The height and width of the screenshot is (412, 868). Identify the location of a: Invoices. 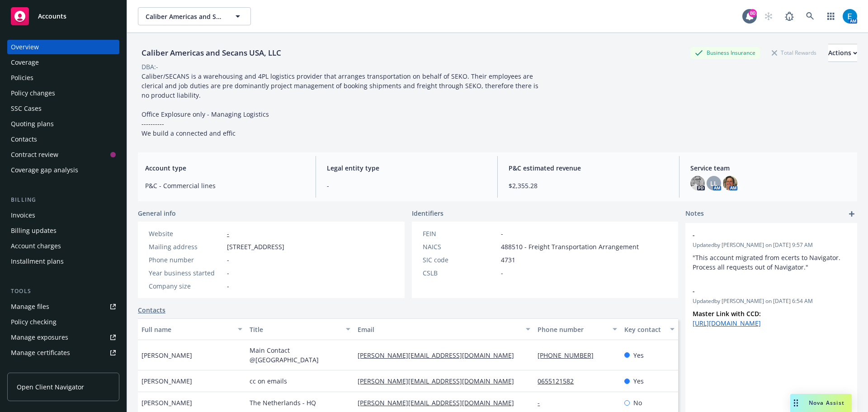
(63, 215).